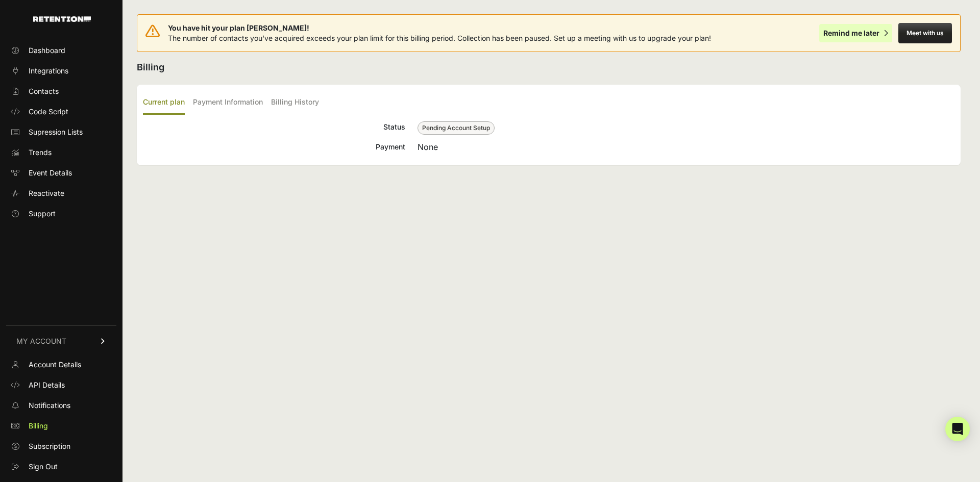 Image resolution: width=980 pixels, height=482 pixels. What do you see at coordinates (40, 152) in the screenshot?
I see `span: Trends` at bounding box center [40, 152].